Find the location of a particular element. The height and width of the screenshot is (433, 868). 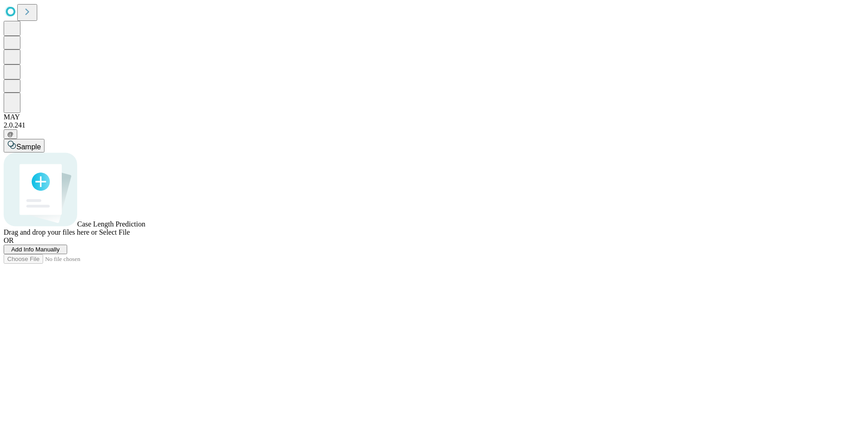

div: MAY is located at coordinates (434, 117).